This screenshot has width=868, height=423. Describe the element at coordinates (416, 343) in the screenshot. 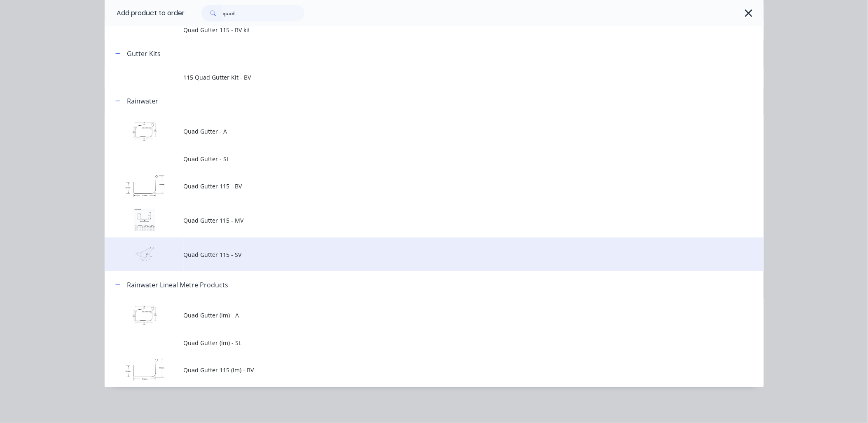

I see `span: Quad Gutter (lm) - SL` at that location.